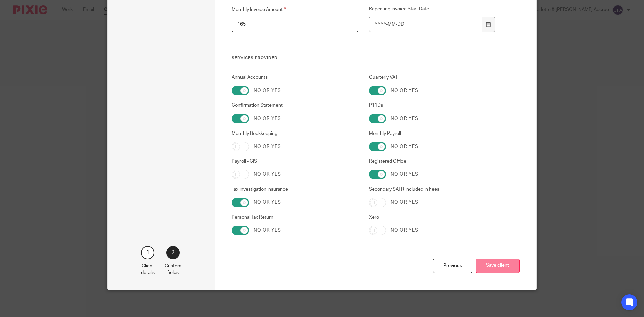 The image size is (644, 317). What do you see at coordinates (433, 189) in the screenshot?
I see `label: Secondary SATR Included In Fees` at bounding box center [433, 189].